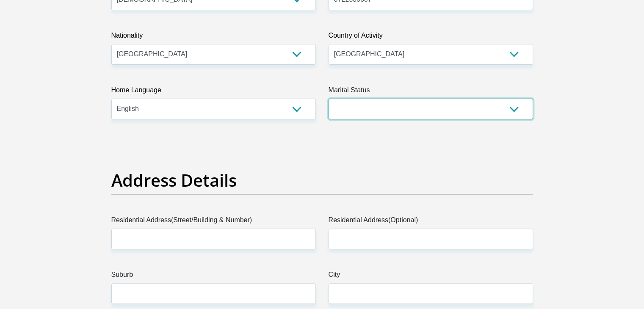 This screenshot has width=644, height=309. I want to click on label: Home Language, so click(213, 92).